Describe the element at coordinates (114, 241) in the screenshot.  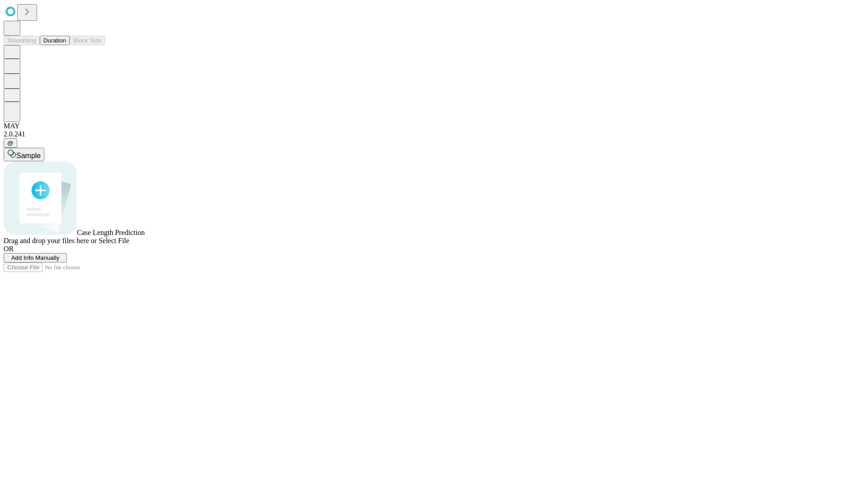
I see `span: Select File` at that location.